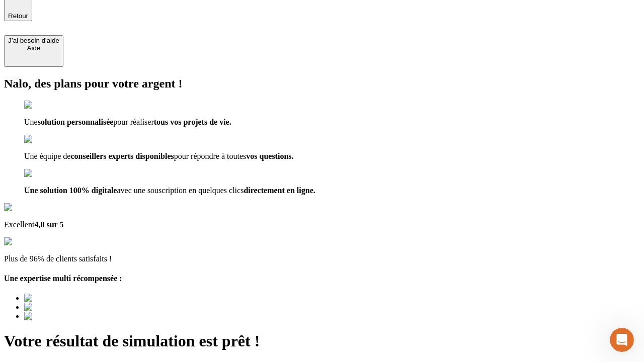  I want to click on span: Une, so click(30, 121).